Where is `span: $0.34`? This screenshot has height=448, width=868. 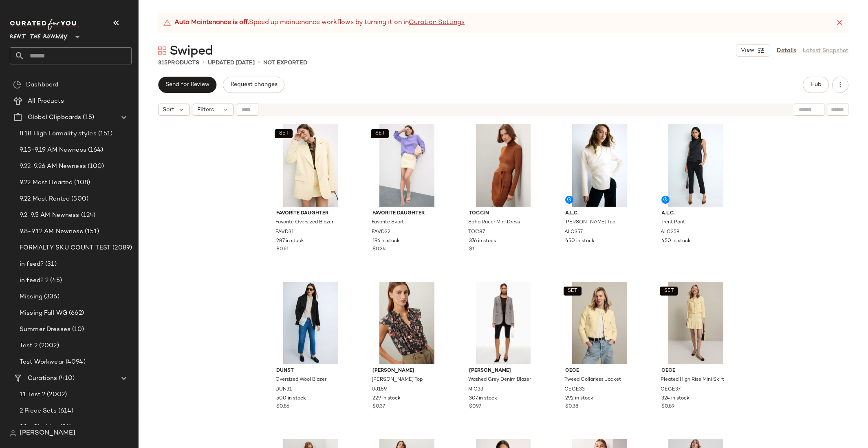
span: $0.34 is located at coordinates (379, 250).